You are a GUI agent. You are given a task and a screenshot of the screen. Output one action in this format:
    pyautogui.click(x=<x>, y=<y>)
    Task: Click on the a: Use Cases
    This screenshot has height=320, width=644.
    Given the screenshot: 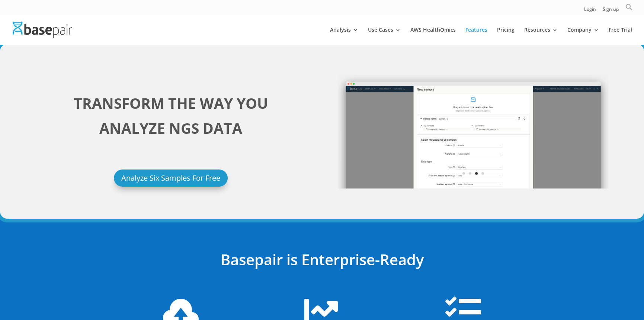 What is the action you would take?
    pyautogui.click(x=384, y=36)
    